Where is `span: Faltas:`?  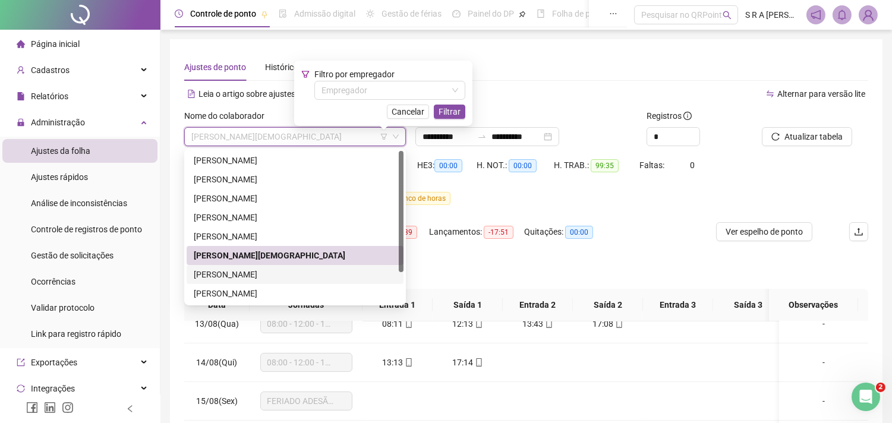 span: Faltas: is located at coordinates (653, 165).